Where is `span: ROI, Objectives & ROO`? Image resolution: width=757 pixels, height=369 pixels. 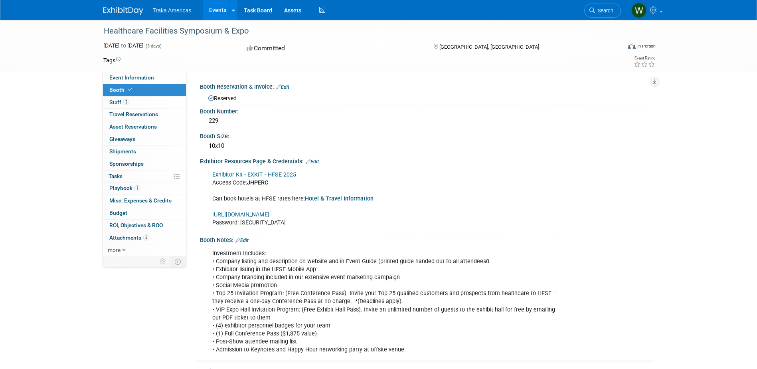
span: ROI, Objectives & ROO is located at coordinates (136, 225).